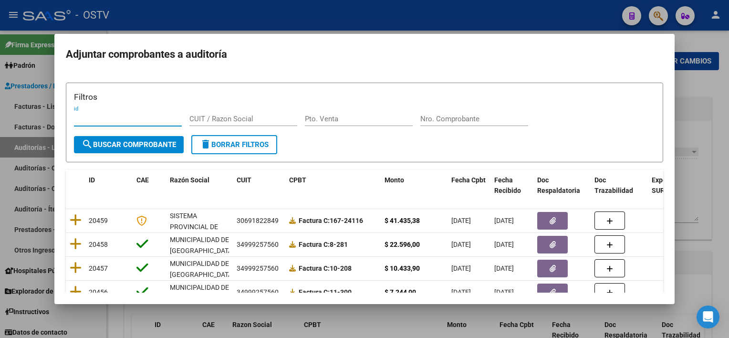 Image resolution: width=729 pixels, height=338 pixels. What do you see at coordinates (394, 180) in the screenshot?
I see `span: Monto` at bounding box center [394, 180].